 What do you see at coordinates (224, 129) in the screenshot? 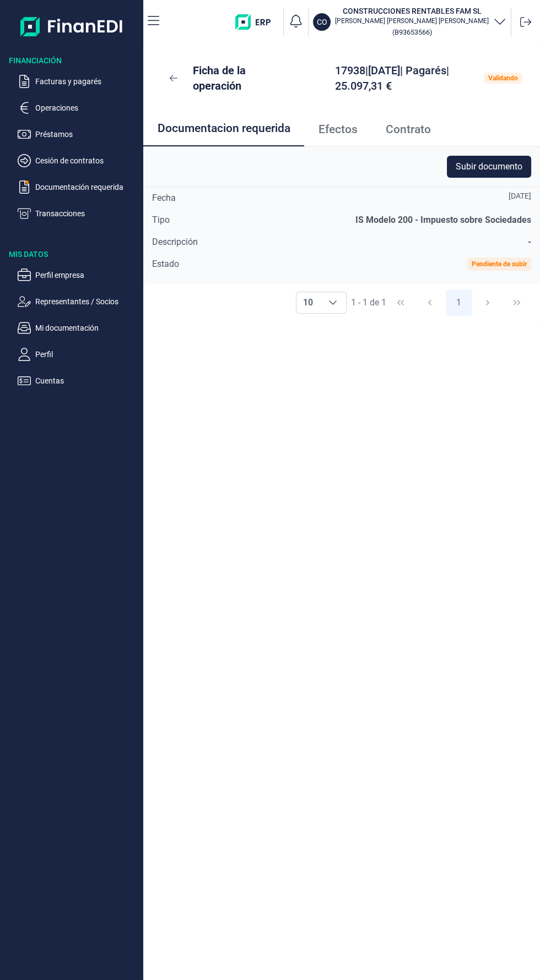
I see `a: Documentacion requerida` at bounding box center [224, 129].